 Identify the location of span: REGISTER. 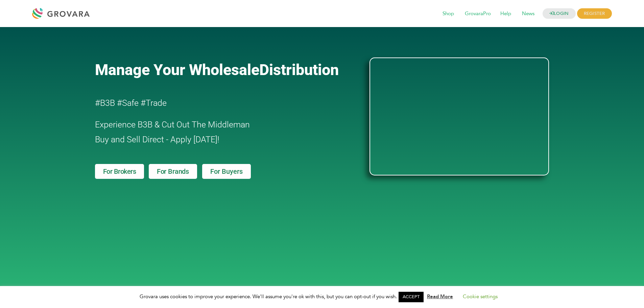
(595, 14).